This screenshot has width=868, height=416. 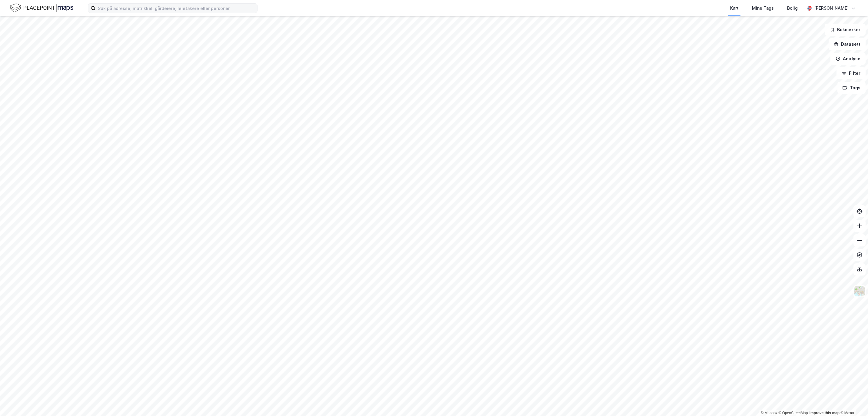 I want to click on div: Kart, so click(x=734, y=8).